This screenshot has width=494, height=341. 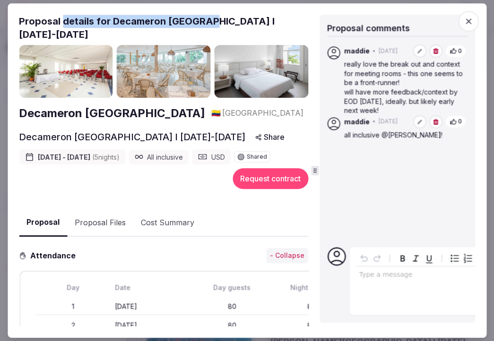 What do you see at coordinates (232, 288) in the screenshot?
I see `div: Day guests` at bounding box center [232, 288].